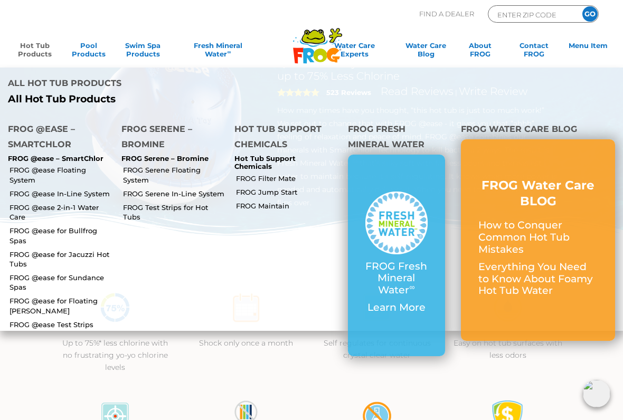  I want to click on input: GO, so click(590, 14).